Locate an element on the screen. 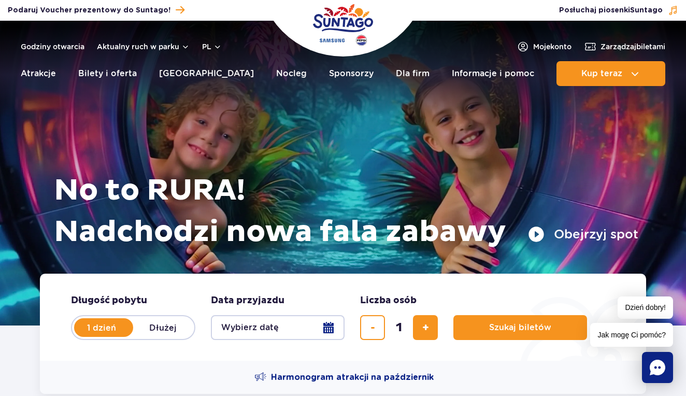 The width and height of the screenshot is (686, 396). span: Długość pobytu is located at coordinates (109, 301).